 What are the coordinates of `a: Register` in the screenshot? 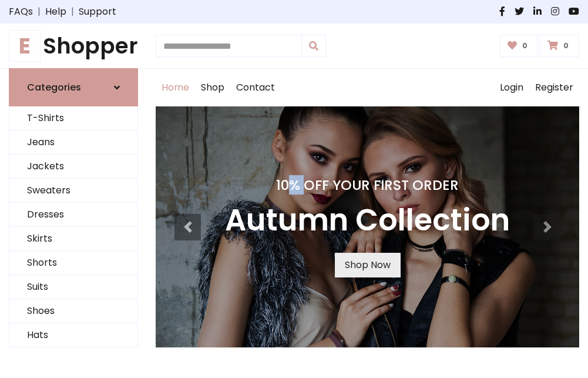 It's located at (554, 88).